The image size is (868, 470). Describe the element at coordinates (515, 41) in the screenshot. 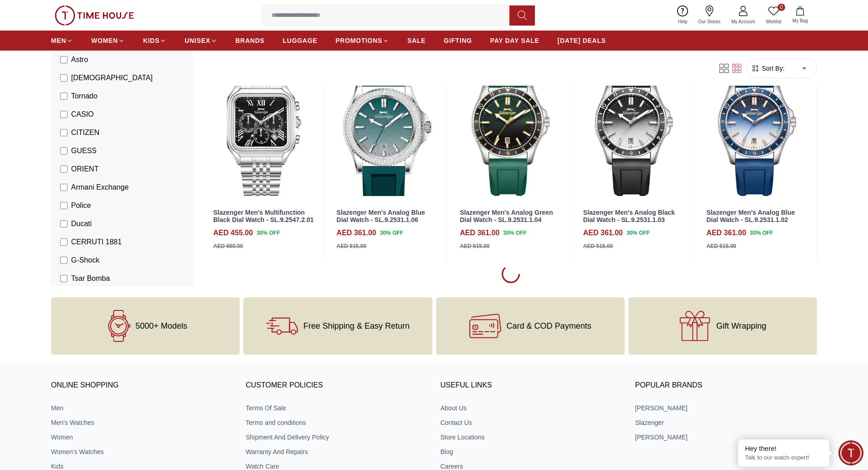

I see `span: PAY DAY SALE` at that location.